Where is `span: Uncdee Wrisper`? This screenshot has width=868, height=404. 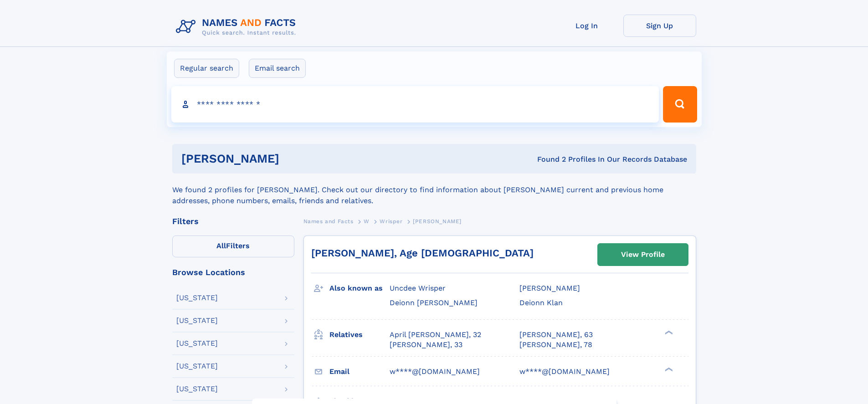
span: Uncdee Wrisper is located at coordinates (417, 288).